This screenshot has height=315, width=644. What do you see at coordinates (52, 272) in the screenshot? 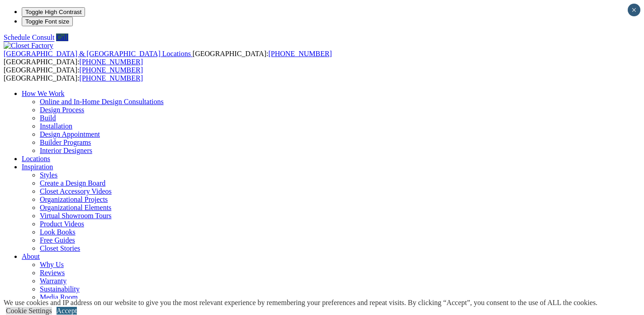
I see `a: Reviews` at bounding box center [52, 272].